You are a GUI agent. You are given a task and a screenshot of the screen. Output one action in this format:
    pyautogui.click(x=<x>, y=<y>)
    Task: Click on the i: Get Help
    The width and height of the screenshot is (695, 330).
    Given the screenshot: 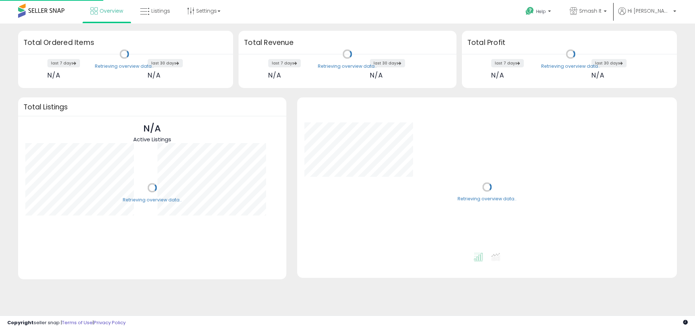 What is the action you would take?
    pyautogui.click(x=530, y=11)
    